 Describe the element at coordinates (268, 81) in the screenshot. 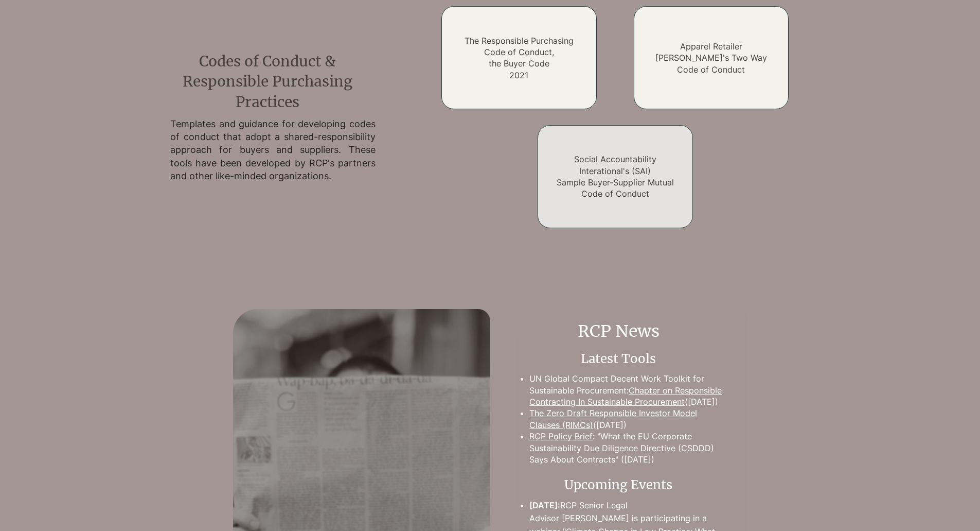

I see `span: Codes of Conduct & Responsible Purchasing Practices` at that location.